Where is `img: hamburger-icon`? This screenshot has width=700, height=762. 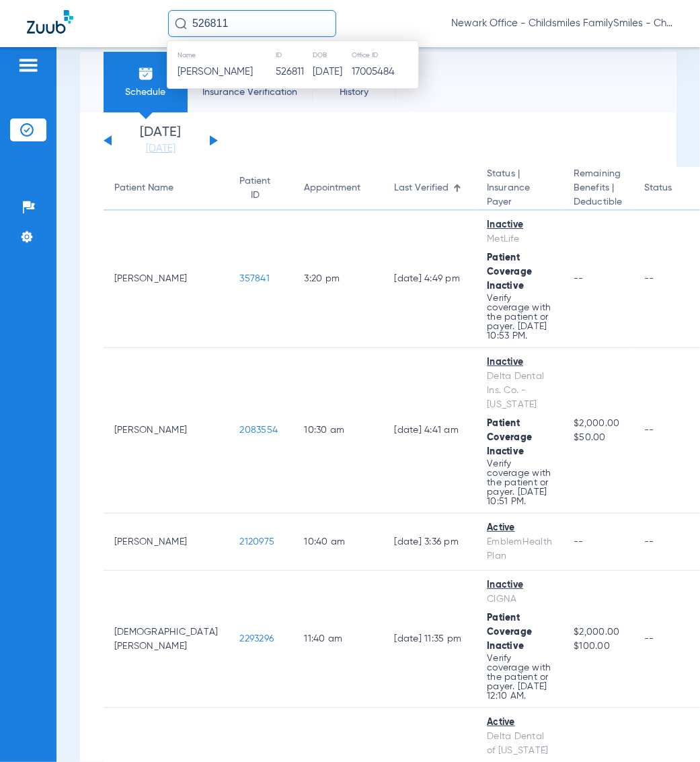
img: hamburger-icon is located at coordinates (28, 66).